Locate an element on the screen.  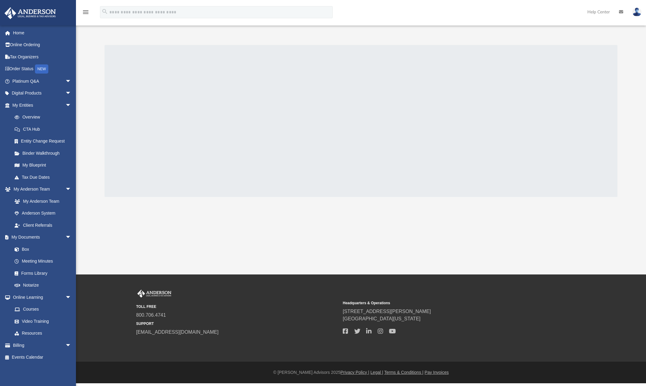
a: Tax Due Dates is located at coordinates (44, 177).